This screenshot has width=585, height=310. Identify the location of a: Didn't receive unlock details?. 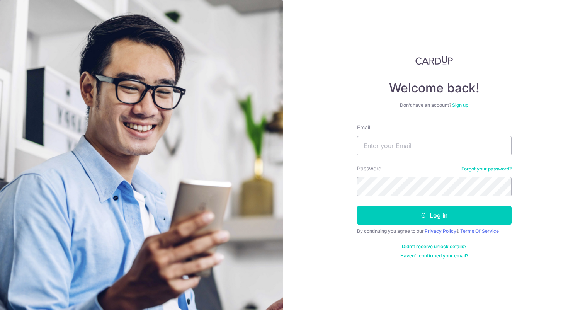
(434, 247).